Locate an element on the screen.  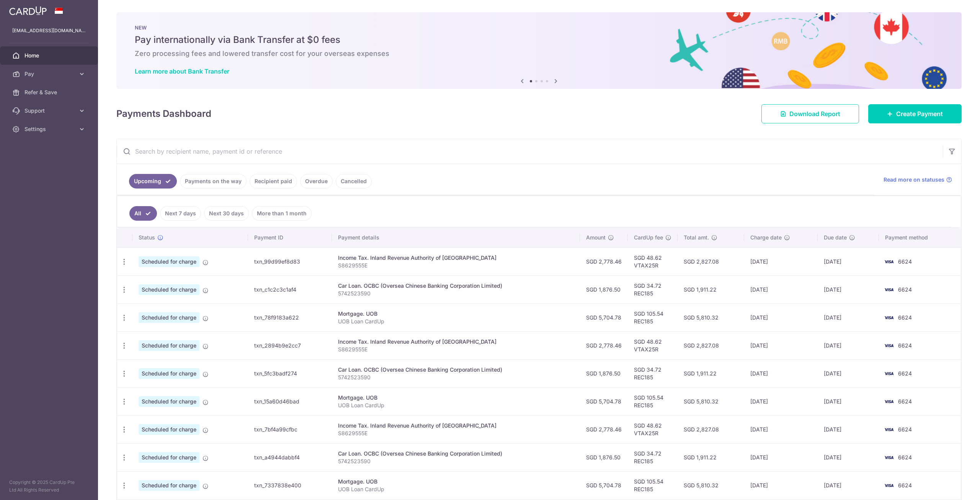
a: Upcoming is located at coordinates (153, 181).